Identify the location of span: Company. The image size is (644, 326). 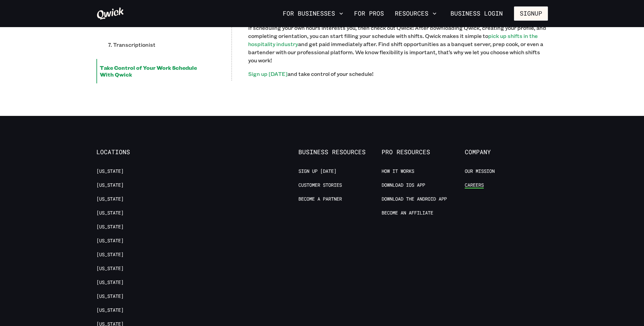
(506, 152).